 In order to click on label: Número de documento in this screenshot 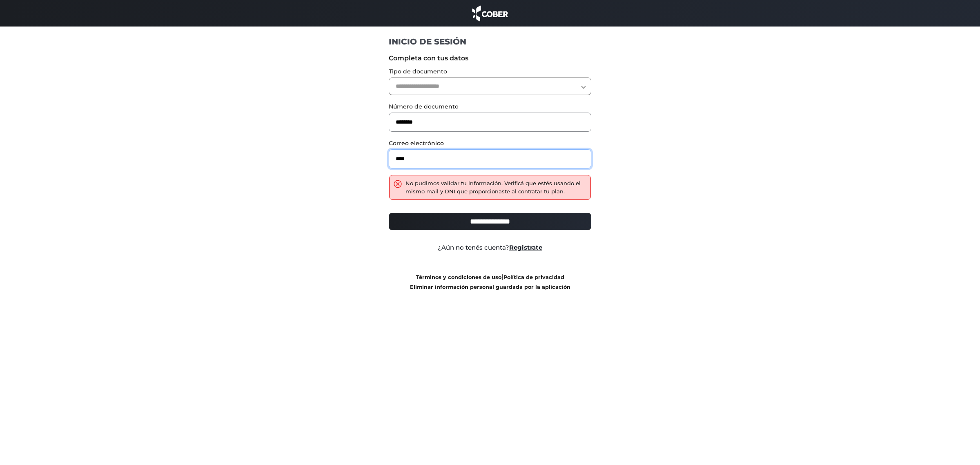, I will do `click(490, 106)`.